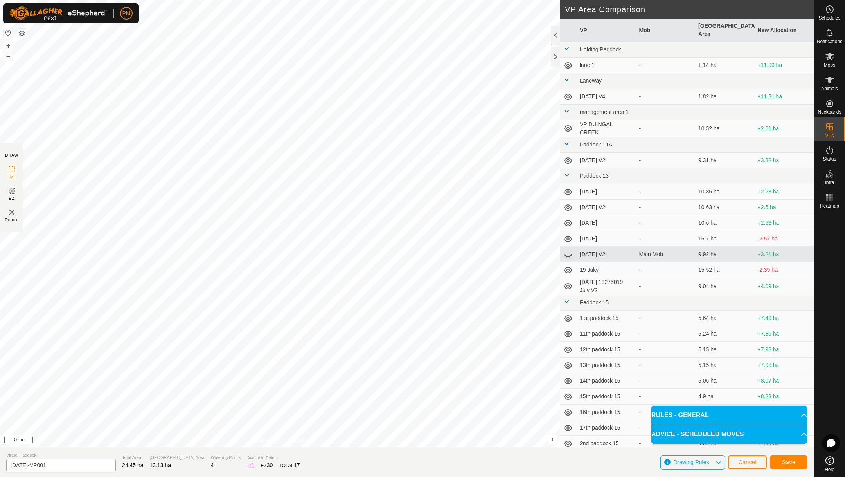 This screenshot has width=845, height=477. What do you see at coordinates (725, 318) in the screenshot?
I see `td: 5.64 ha` at bounding box center [725, 318].